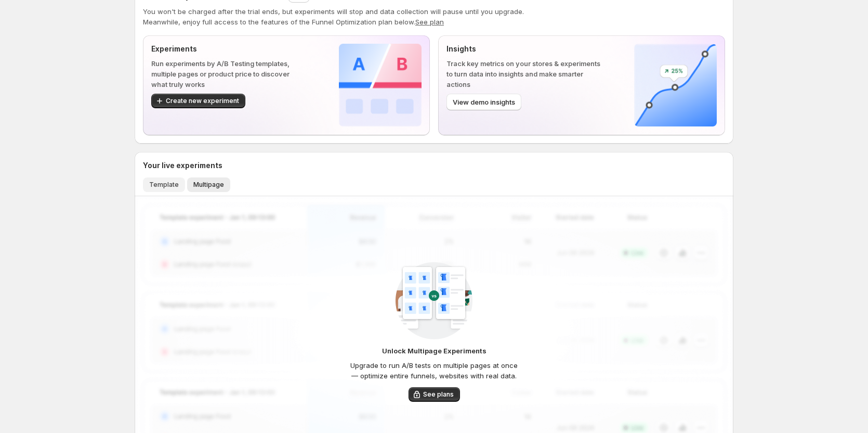  What do you see at coordinates (164, 185) in the screenshot?
I see `span: Template` at bounding box center [164, 185].